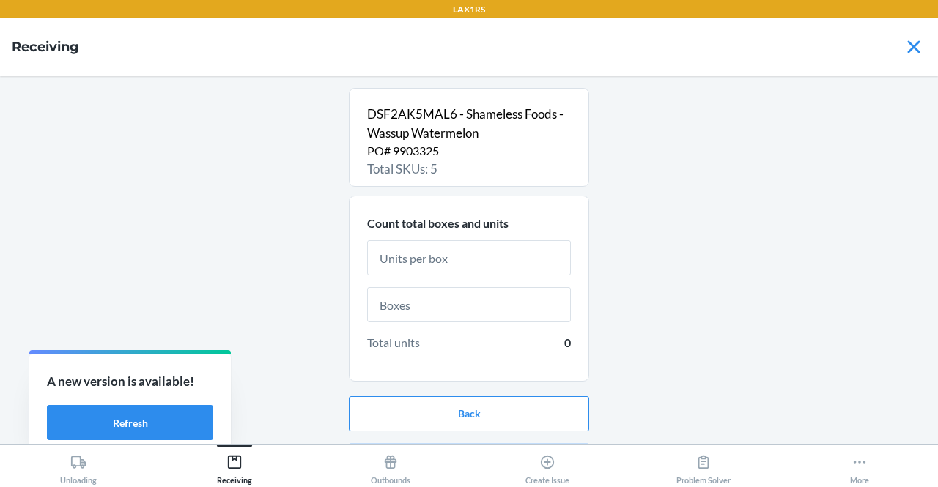  What do you see at coordinates (547, 467) in the screenshot?
I see `div: Create Issue` at bounding box center [547, 467].